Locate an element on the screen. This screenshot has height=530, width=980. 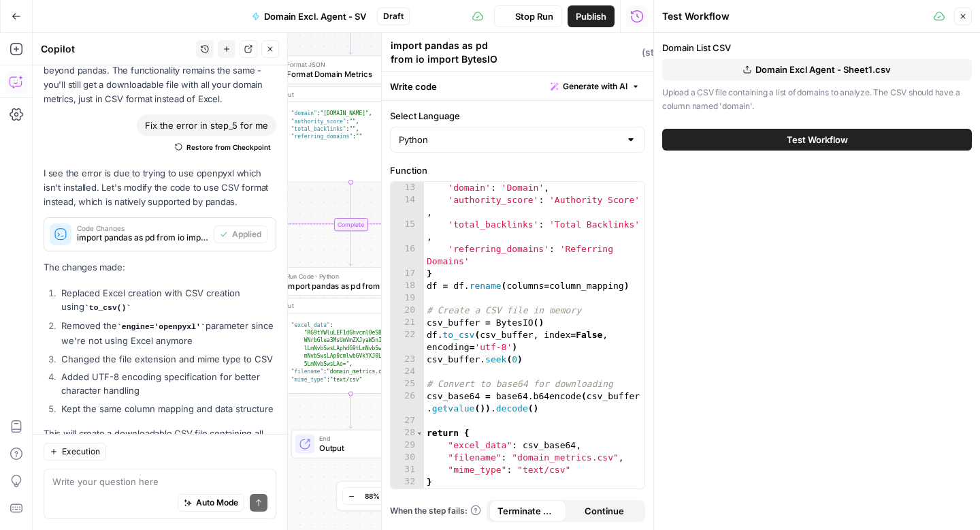
div: 29 is located at coordinates (407, 445).